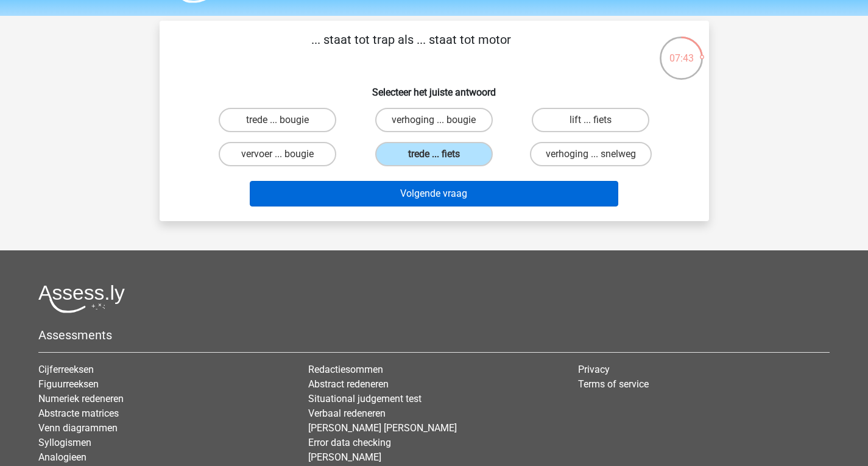 Image resolution: width=868 pixels, height=466 pixels. I want to click on a: Analogieen, so click(62, 457).